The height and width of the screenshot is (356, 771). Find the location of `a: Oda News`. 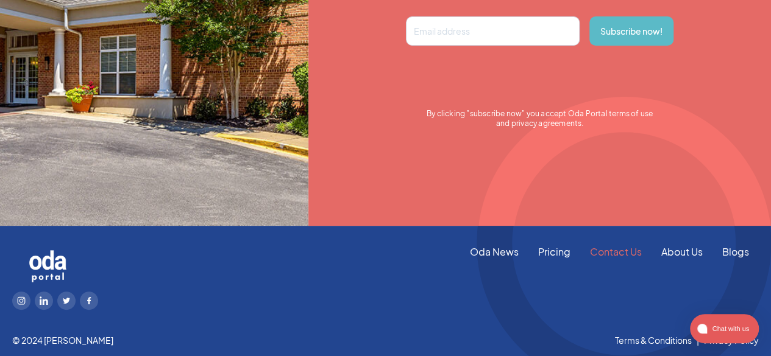

a: Oda News is located at coordinates (494, 252).